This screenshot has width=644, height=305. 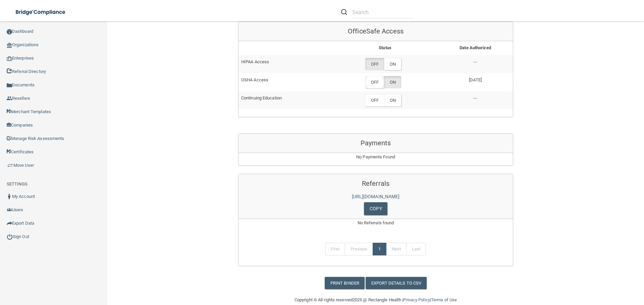 I want to click on span: Referrals, so click(x=376, y=184).